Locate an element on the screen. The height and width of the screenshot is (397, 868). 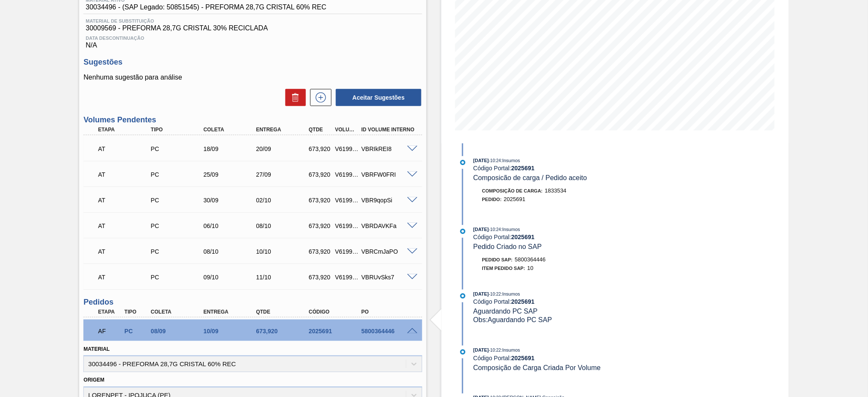
div: 2025691 is located at coordinates (336, 331).